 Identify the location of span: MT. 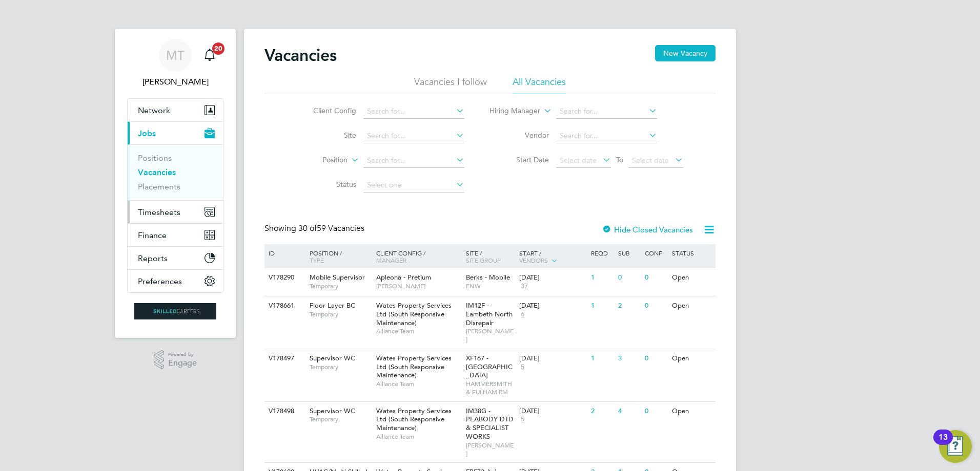
(176, 55).